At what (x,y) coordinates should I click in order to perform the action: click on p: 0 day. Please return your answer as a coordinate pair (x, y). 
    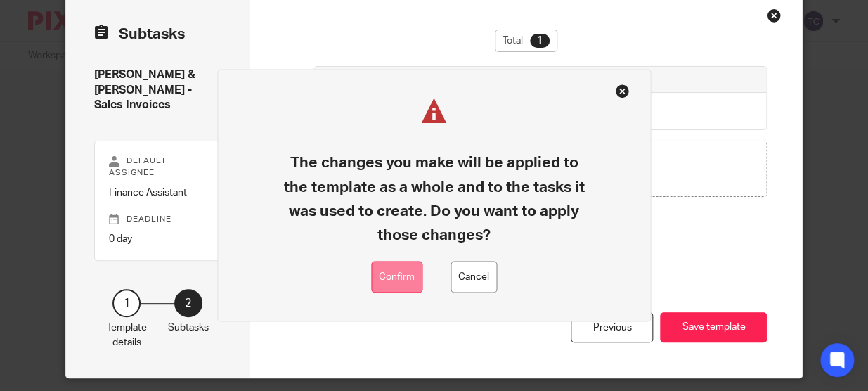
    Looking at the image, I should click on (157, 239).